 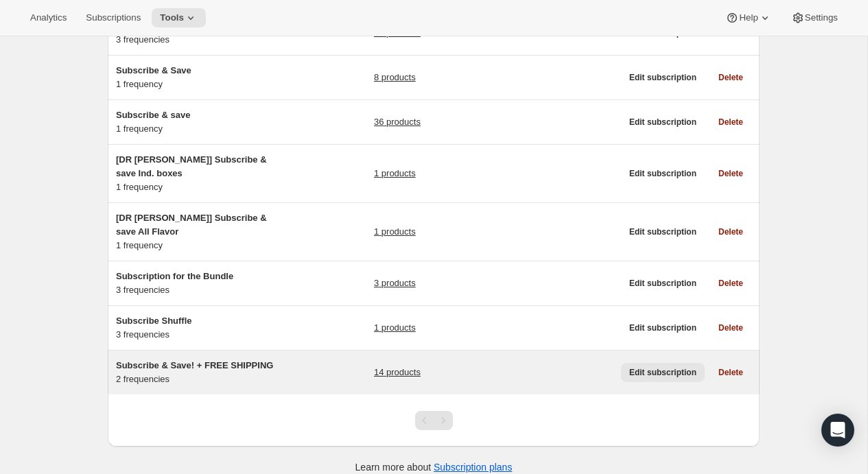 What do you see at coordinates (178, 18) in the screenshot?
I see `button: Tools` at bounding box center [178, 18].